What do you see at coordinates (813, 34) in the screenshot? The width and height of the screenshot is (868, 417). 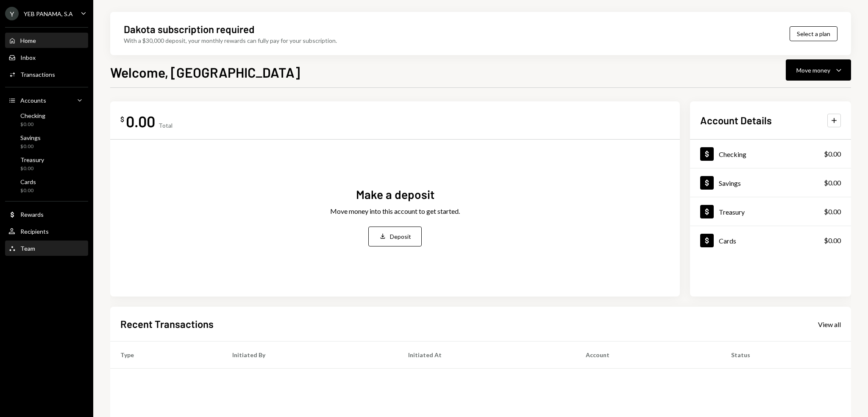 I see `button: Select a plan` at bounding box center [813, 34].